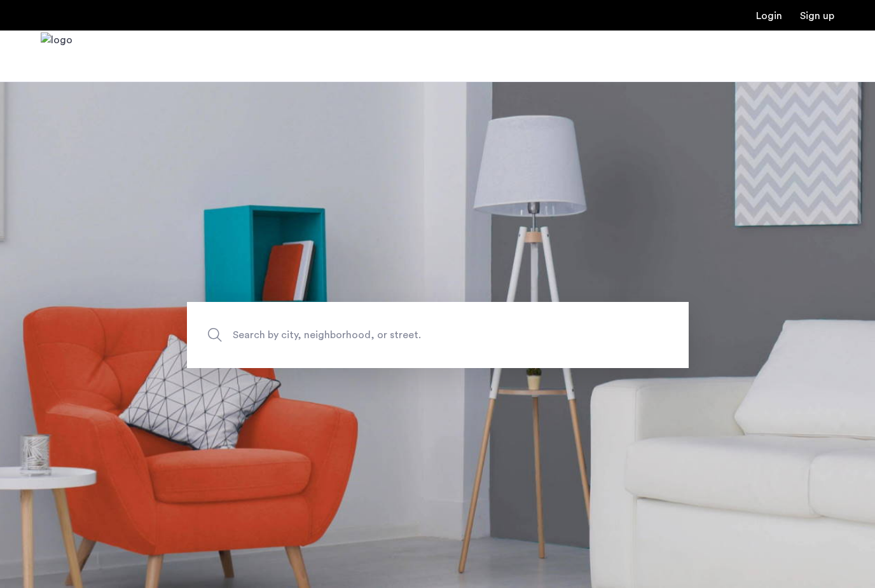 The height and width of the screenshot is (588, 875). What do you see at coordinates (817, 16) in the screenshot?
I see `a: Registration` at bounding box center [817, 16].